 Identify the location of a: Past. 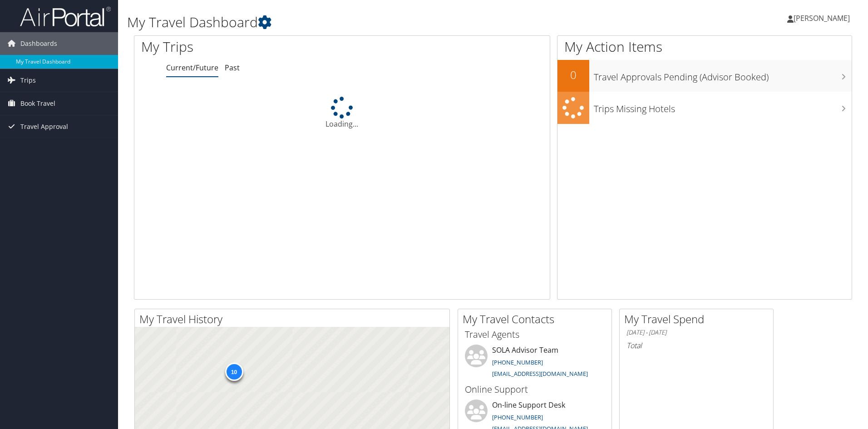
(232, 67).